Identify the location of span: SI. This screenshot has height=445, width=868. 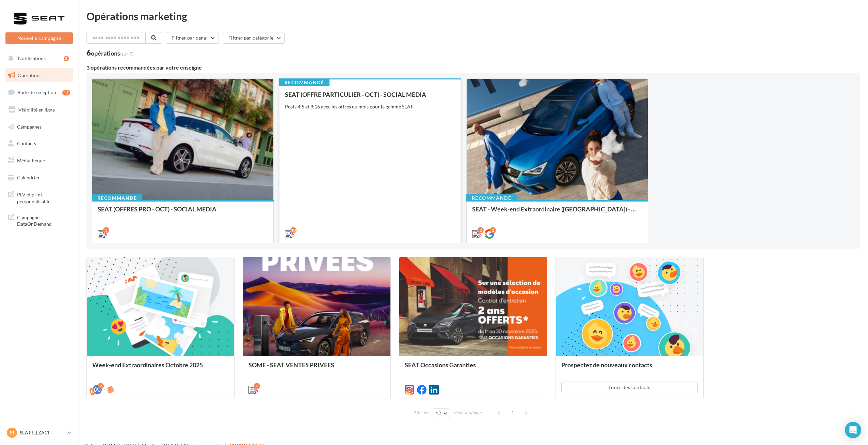
(12, 432).